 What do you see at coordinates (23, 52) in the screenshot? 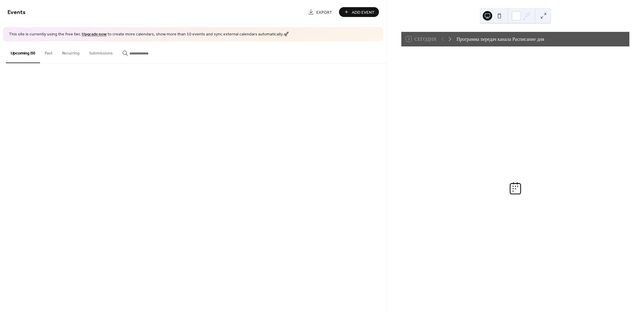
I see `button: Upcoming (9)` at bounding box center [23, 52].